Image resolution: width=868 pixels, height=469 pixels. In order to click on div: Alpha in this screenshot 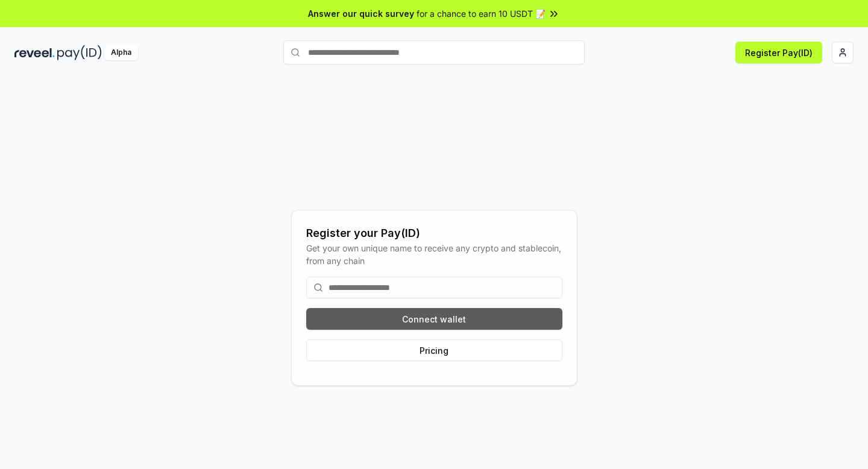, I will do `click(121, 52)`.